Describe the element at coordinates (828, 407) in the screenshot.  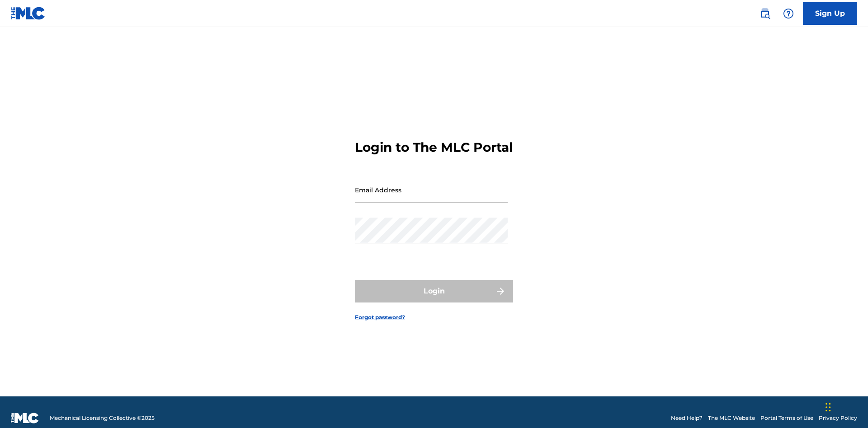
I see `div: Drag` at that location.